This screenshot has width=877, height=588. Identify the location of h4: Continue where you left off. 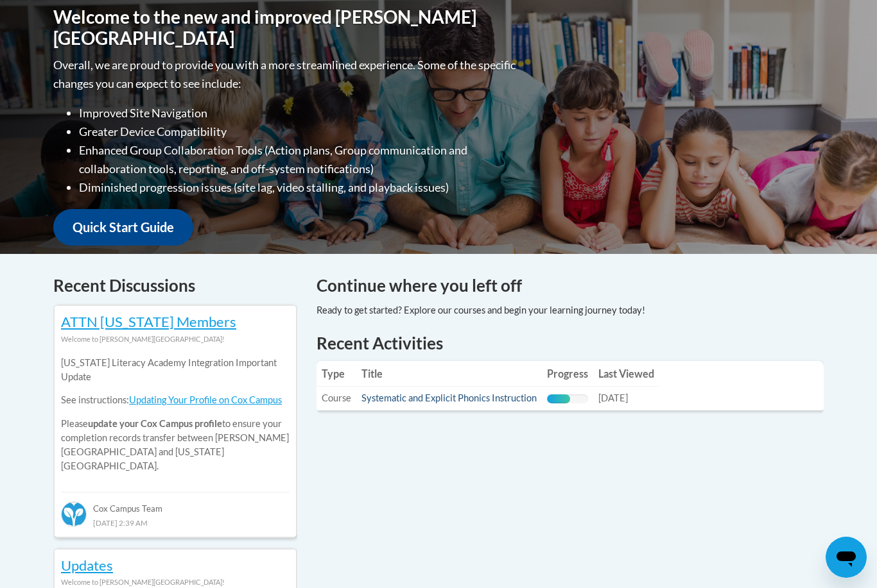
(570, 286).